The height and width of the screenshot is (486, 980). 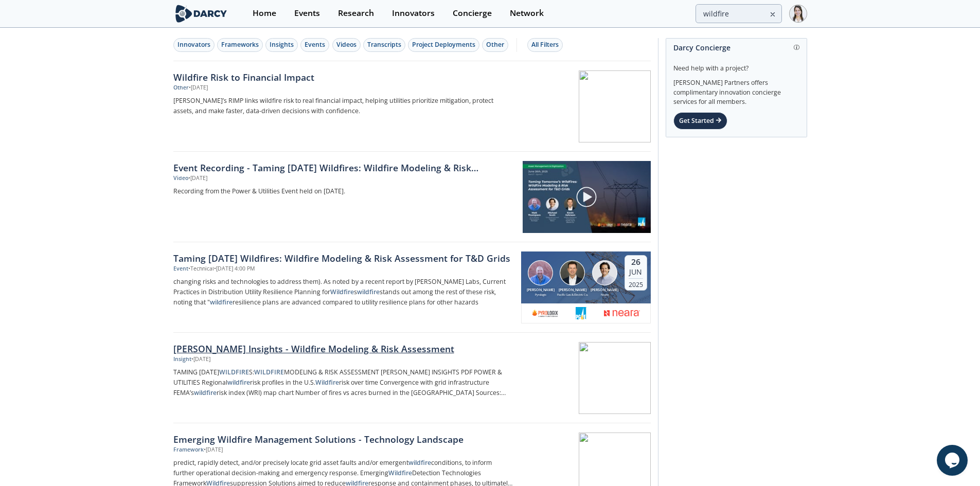 I want to click on img: Matt Thompson, so click(x=540, y=272).